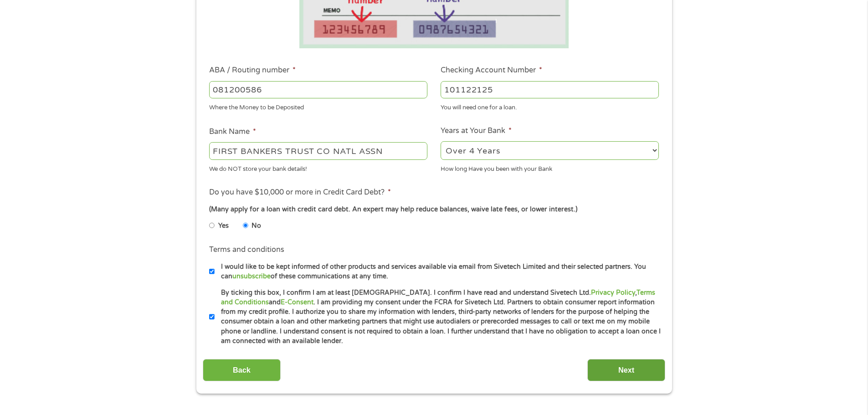 The image size is (868, 415). Describe the element at coordinates (300, 192) in the screenshot. I see `label: Do you have $10,000 or more in Credit Card Debt?` at that location.